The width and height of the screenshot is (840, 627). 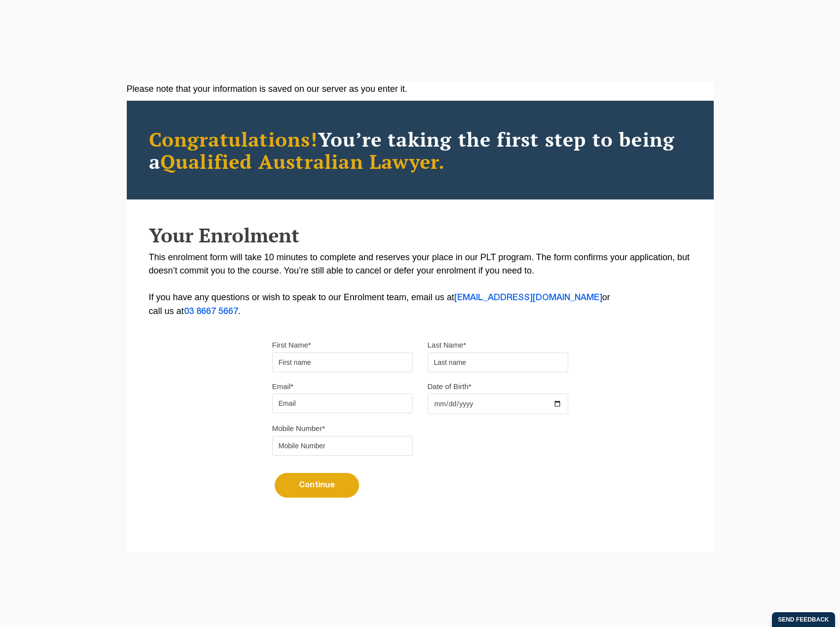 I want to click on p: This enrolment form will take 10 minutes to complete and reserves your place in our PLT program. ..., so click(x=421, y=285).